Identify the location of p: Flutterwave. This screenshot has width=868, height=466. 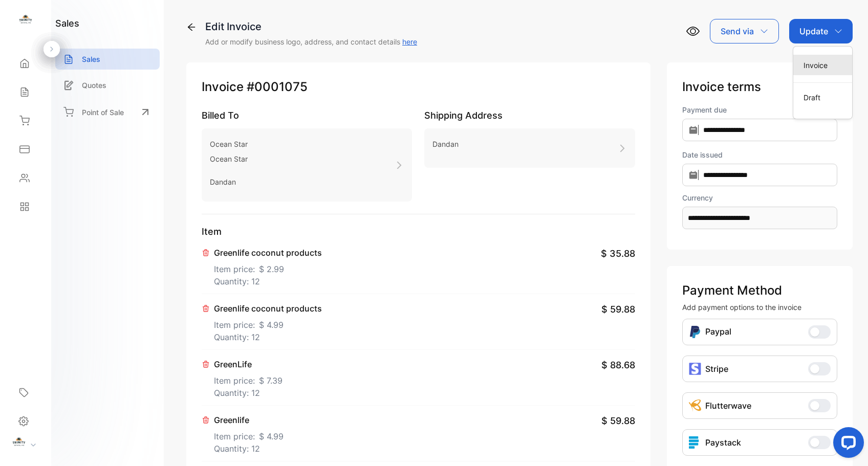
(728, 406).